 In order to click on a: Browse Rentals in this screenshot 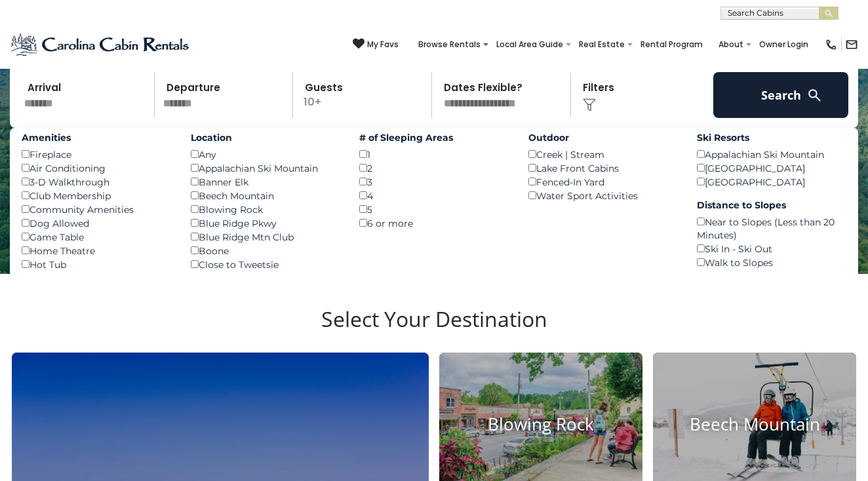, I will do `click(449, 45)`.